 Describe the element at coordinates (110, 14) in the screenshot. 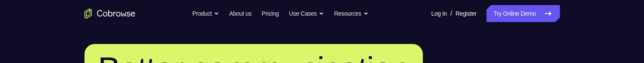

I see `a: Go to the home page` at that location.